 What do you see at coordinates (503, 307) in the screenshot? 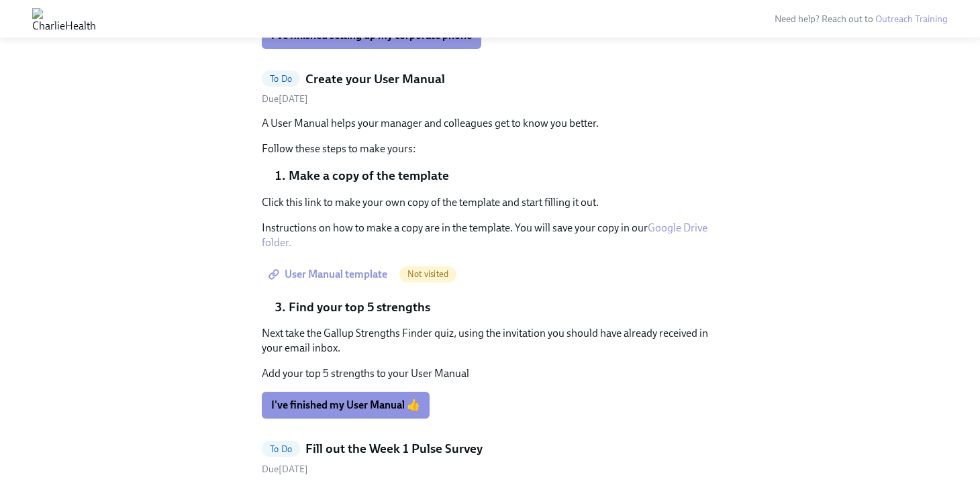
I see `li: Find your top 5 strengths` at bounding box center [503, 307].